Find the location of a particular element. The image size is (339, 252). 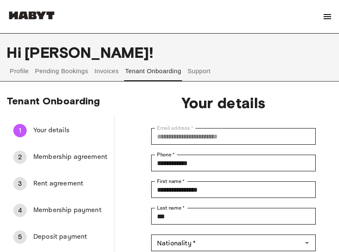

label: Last name is located at coordinates (171, 208).